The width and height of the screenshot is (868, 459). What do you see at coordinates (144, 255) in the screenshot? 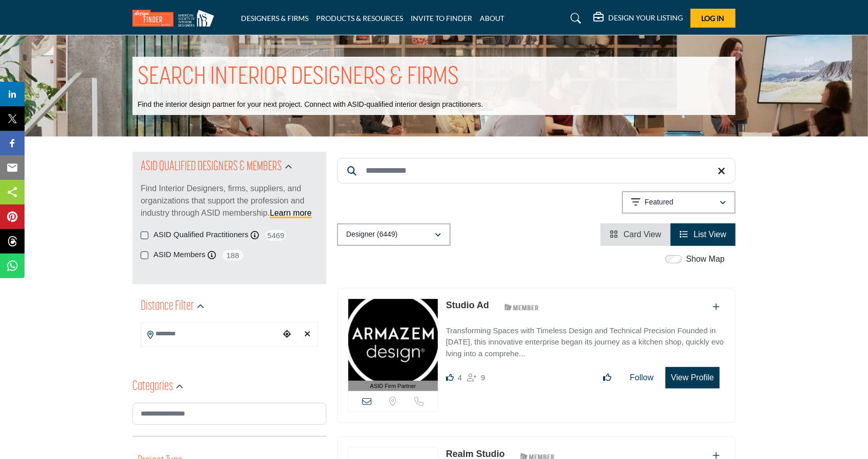
I see `input: ASID Members checkbox` at bounding box center [144, 255].